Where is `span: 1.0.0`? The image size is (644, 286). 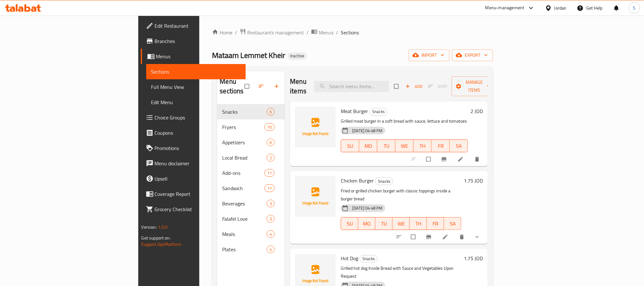 span: 1.0.0 is located at coordinates (163, 227).